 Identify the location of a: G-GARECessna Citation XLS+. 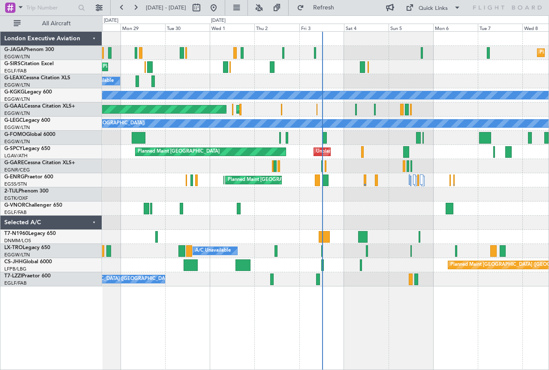
(39, 163).